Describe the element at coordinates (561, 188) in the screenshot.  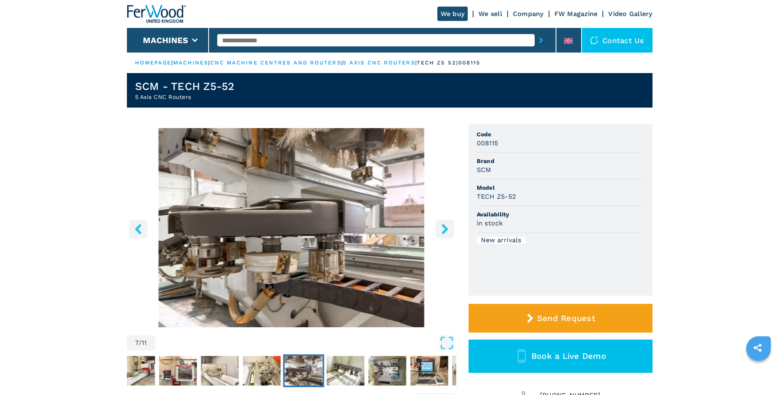
I see `span: Model` at that location.